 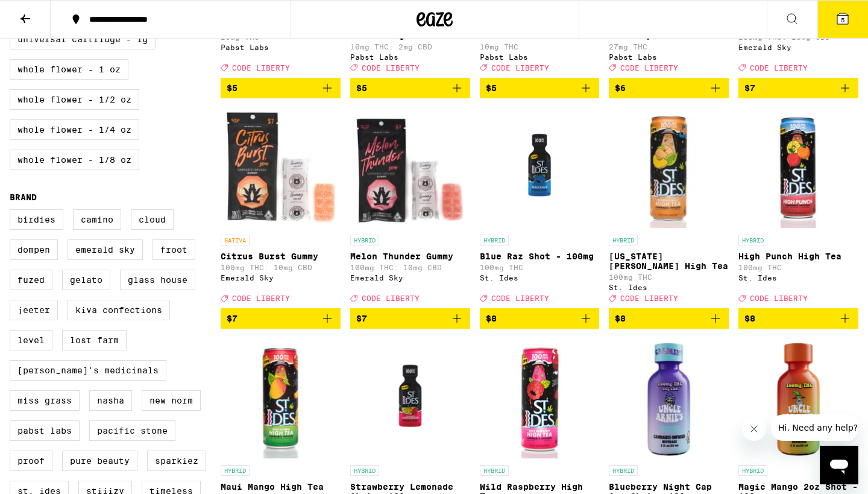 What do you see at coordinates (97, 220) in the screenshot?
I see `label: Camino` at bounding box center [97, 220].